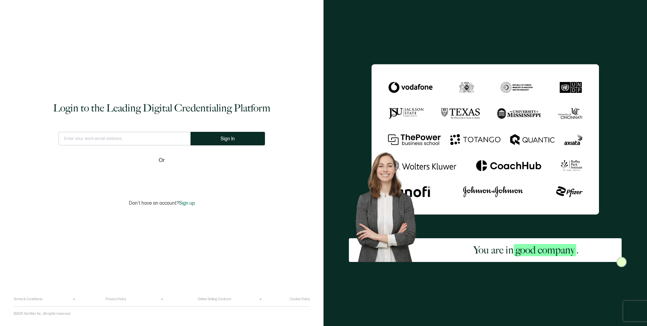  What do you see at coordinates (526, 250) in the screenshot?
I see `h2: You are in .` at bounding box center [526, 250].